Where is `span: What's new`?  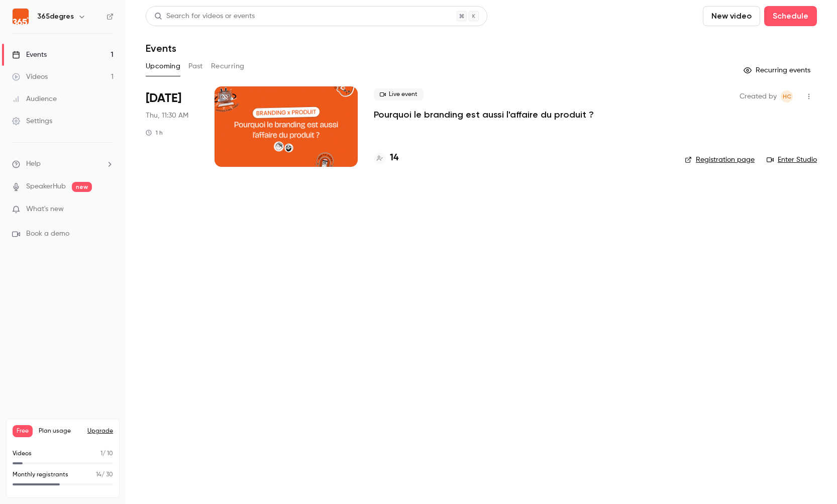
span: What's new is located at coordinates (45, 209).